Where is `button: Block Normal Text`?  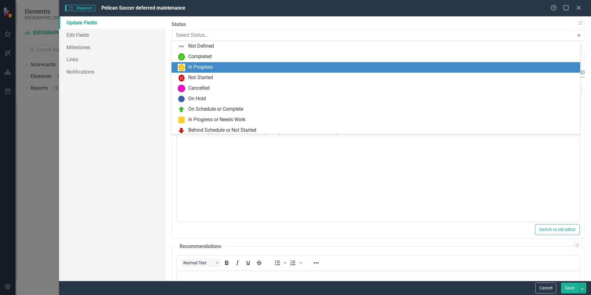 button: Block Normal Text is located at coordinates (201, 263).